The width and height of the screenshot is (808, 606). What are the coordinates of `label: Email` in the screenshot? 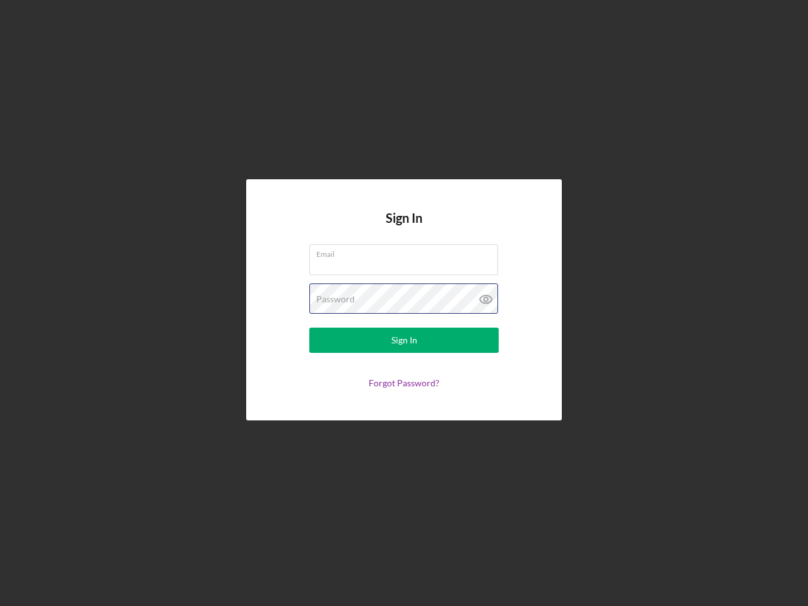 It's located at (407, 252).